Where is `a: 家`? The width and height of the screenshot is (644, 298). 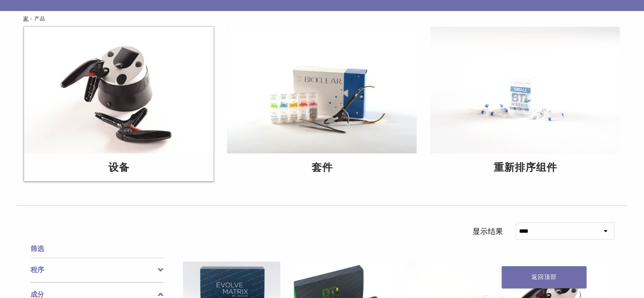
a: 家 is located at coordinates (25, 19).